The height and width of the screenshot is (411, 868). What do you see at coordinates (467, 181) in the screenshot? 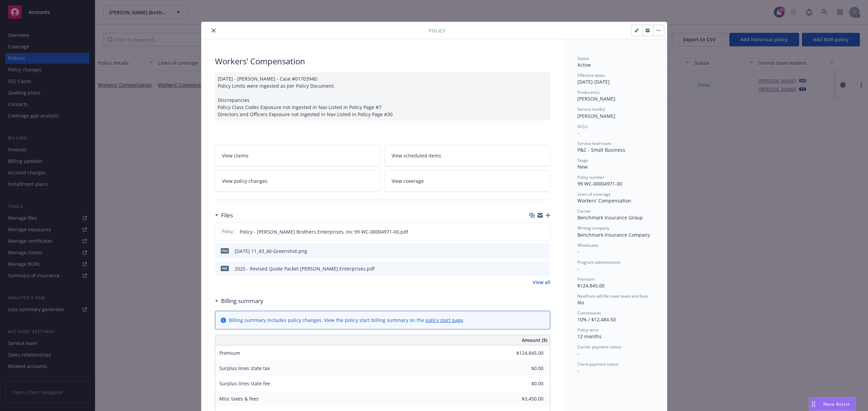
I see `a: View coverage` at bounding box center [467, 181].